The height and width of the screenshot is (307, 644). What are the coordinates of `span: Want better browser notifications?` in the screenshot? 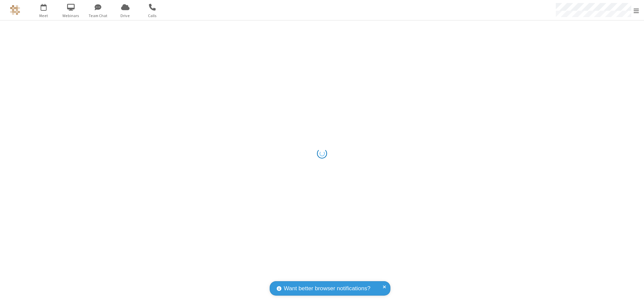 It's located at (327, 289).